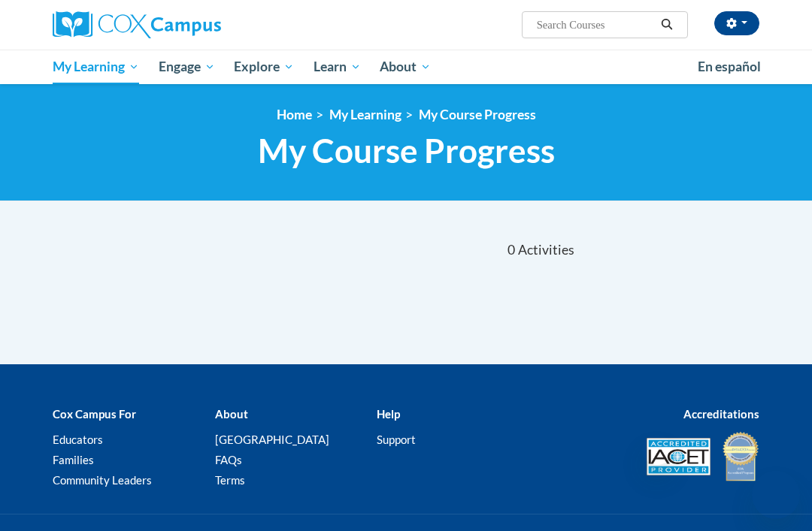  Describe the element at coordinates (337, 67) in the screenshot. I see `span: Learn` at that location.